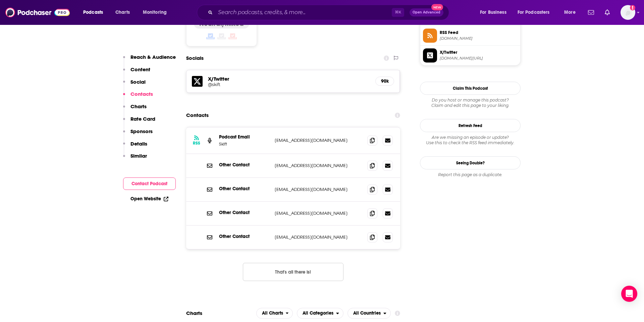  I want to click on svg: Add a profile image, so click(633, 7).